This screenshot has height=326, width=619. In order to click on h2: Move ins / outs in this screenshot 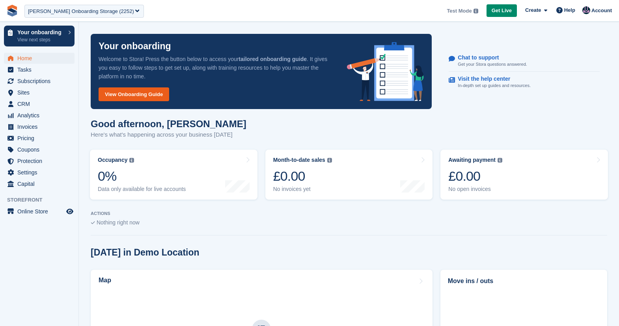, I will do `click(523, 281)`.